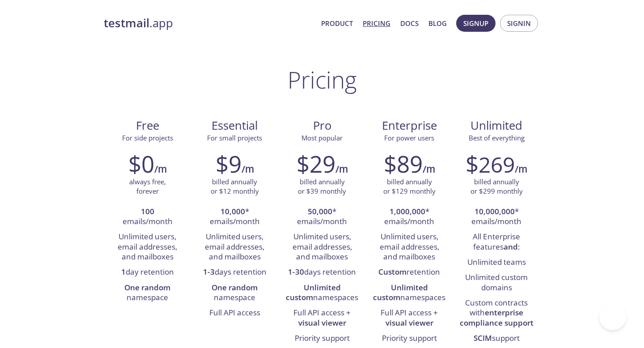 The image size is (644, 348). What do you see at coordinates (296, 271) in the screenshot?
I see `strong: 1-30` at bounding box center [296, 271].